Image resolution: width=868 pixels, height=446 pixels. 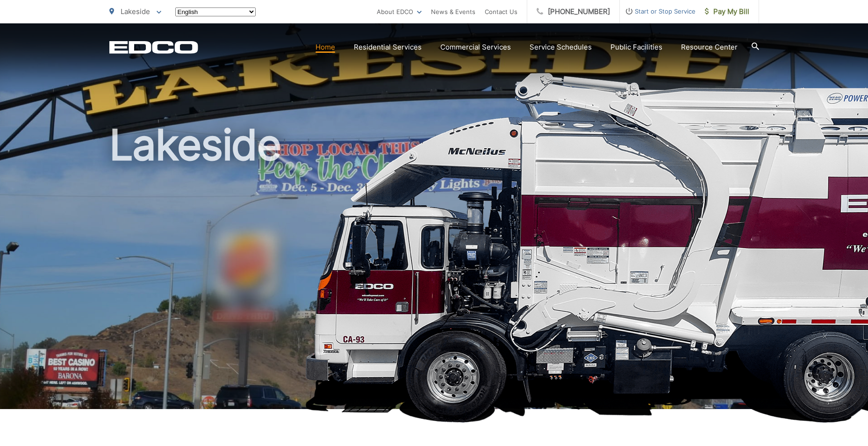 I want to click on a: Commercial Services, so click(x=475, y=47).